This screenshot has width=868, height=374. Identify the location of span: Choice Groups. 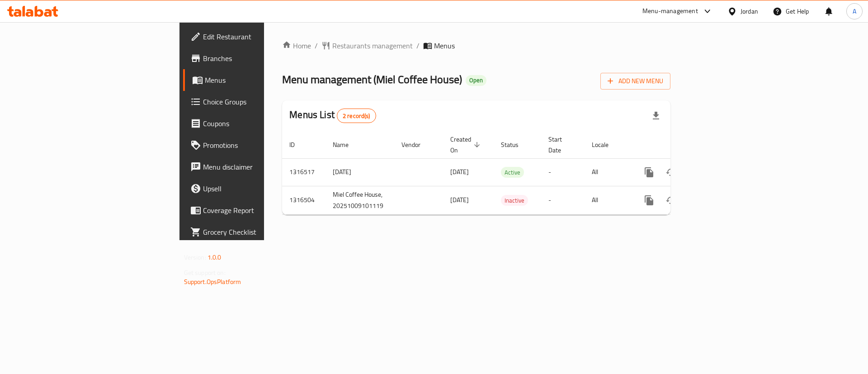
(260, 102).